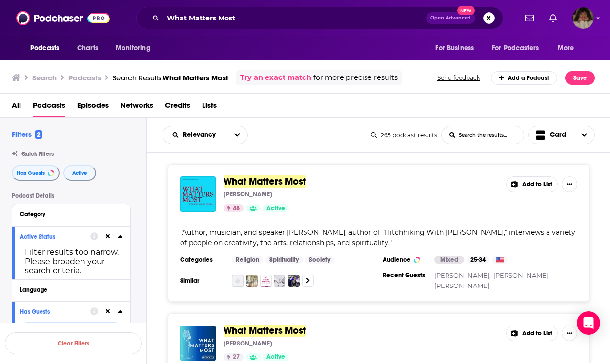 The width and height of the screenshot is (610, 364). What do you see at coordinates (27, 134) in the screenshot?
I see `h2: Filters` at bounding box center [27, 134].